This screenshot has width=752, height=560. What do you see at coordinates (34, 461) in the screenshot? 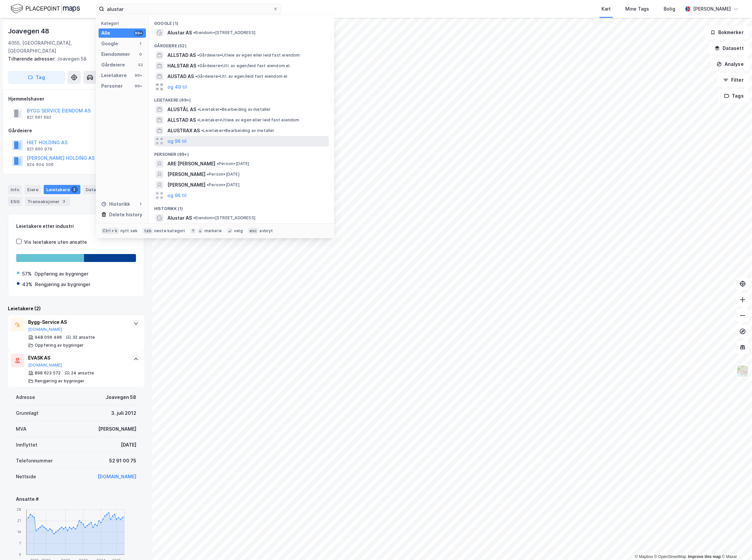
I see `div: Telefonnummer` at bounding box center [34, 461].